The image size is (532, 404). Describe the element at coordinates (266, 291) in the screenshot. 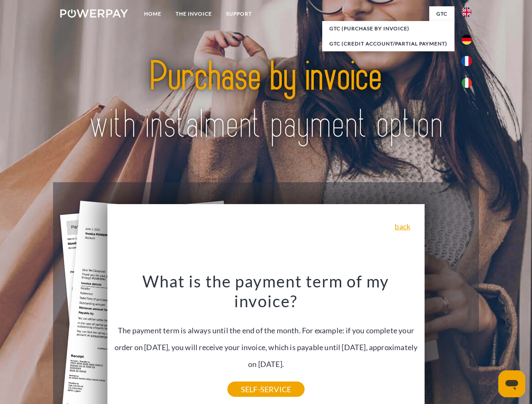

I see `h3: What is the payment term of my invoice?` at that location.